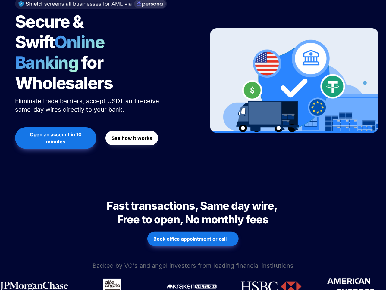 The image size is (386, 290). What do you see at coordinates (88, 105) in the screenshot?
I see `span: Eliminate trade barriers, accept USDT and receive same-day wires directly to your bank.` at bounding box center [88, 105].